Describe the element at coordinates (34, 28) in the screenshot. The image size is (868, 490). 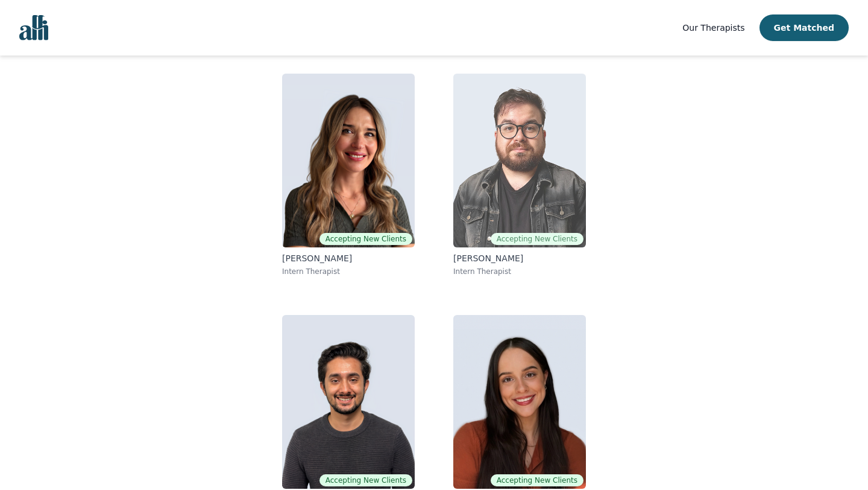
I see `img: alli logo` at that location.